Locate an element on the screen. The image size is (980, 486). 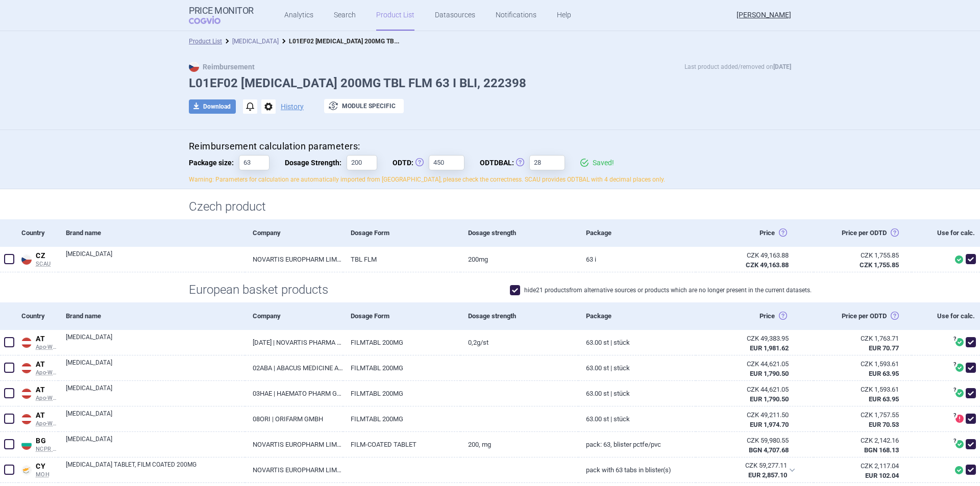
abbr: SP-CAU-010 Kypr is located at coordinates (745, 470).